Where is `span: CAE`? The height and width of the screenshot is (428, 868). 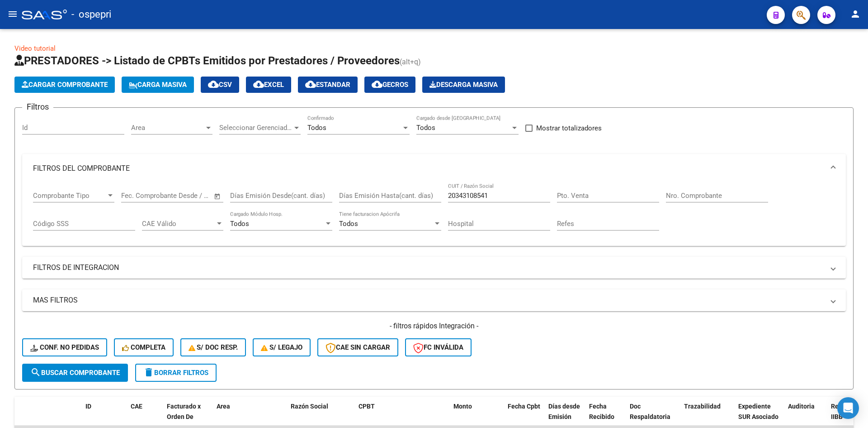 span: CAE is located at coordinates (136, 406).